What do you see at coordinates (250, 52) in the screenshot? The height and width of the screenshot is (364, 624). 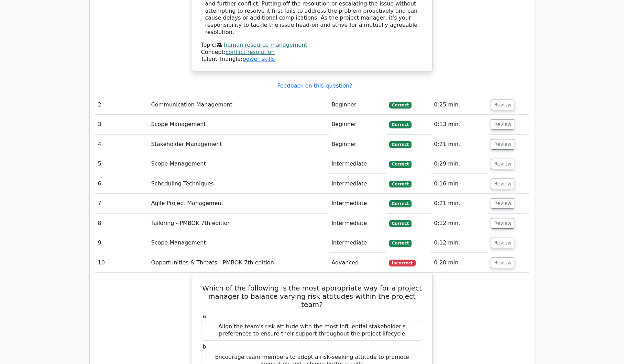 I see `a: conflict resolution` at bounding box center [250, 52].